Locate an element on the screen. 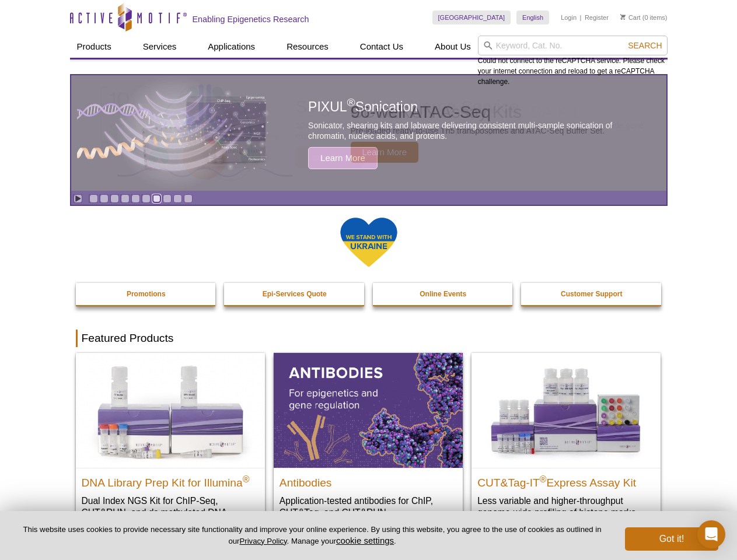  li: (0 items) is located at coordinates (644, 17).